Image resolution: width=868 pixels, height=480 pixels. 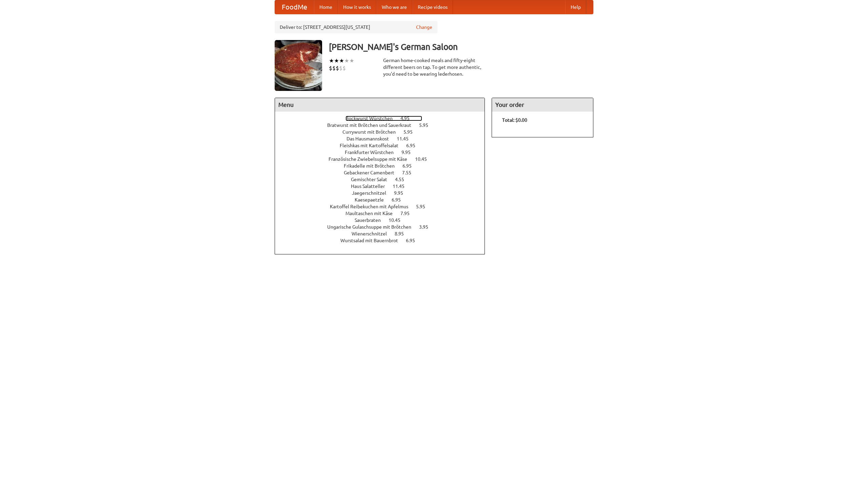 What do you see at coordinates (384, 213) in the screenshot?
I see `a: Maultaschen mit Käse 7.95` at bounding box center [384, 213].